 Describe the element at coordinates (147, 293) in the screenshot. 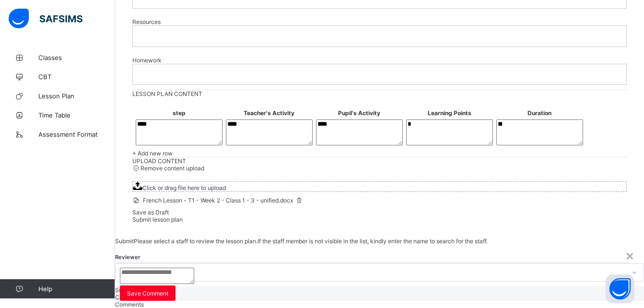

I see `span: Save Comment` at that location.